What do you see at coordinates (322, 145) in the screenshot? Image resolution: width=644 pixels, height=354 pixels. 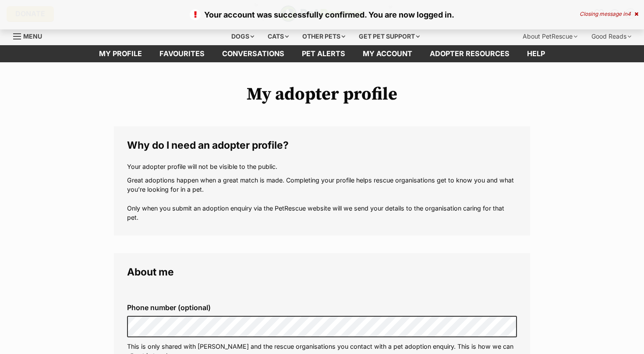 I see `legend: Why do I need an adopter profile?` at bounding box center [322, 145].